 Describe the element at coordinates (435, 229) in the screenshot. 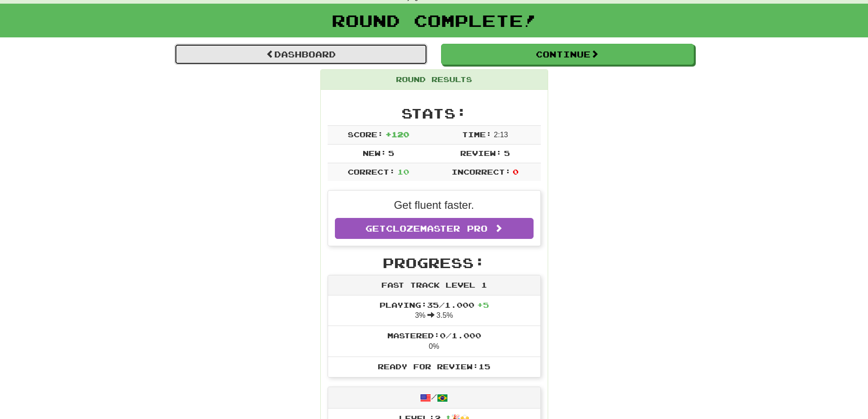

I see `a: GetClozemaster Pro` at that location.